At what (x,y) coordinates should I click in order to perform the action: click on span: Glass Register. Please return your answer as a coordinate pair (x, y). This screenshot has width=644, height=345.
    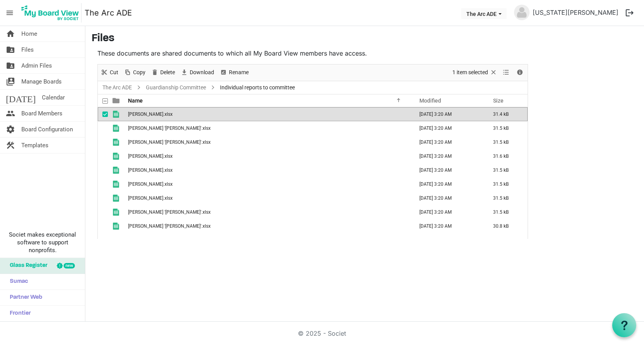
    Looking at the image, I should click on (26, 266).